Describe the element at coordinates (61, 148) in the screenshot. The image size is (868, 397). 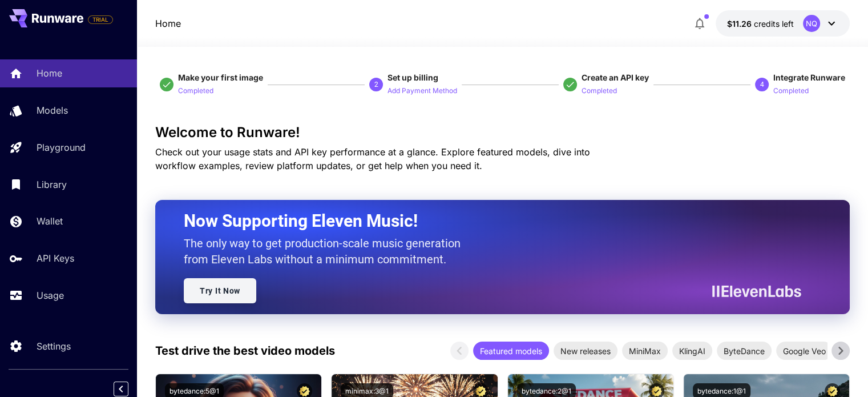
I see `p: Playground` at that location.